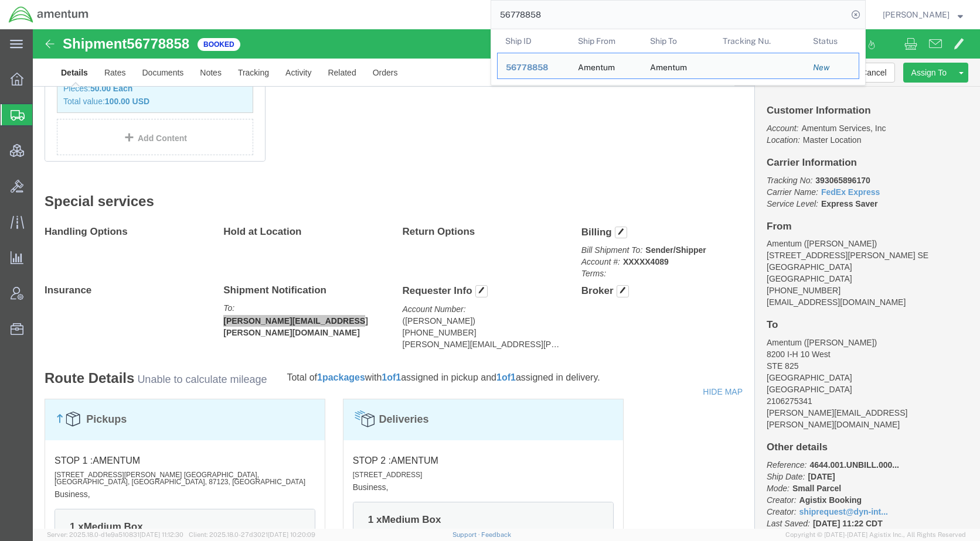 This screenshot has height=541, width=980. What do you see at coordinates (916, 14) in the screenshot?
I see `span: Kent Gilman` at bounding box center [916, 14].